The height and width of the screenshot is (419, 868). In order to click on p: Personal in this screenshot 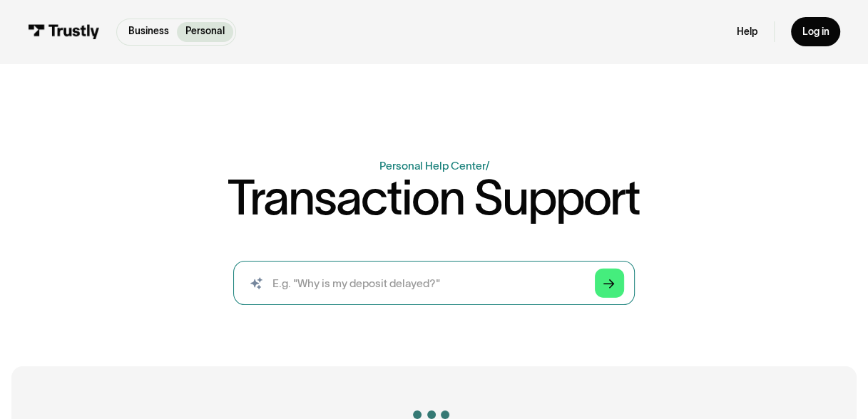, I will do `click(205, 31)`.